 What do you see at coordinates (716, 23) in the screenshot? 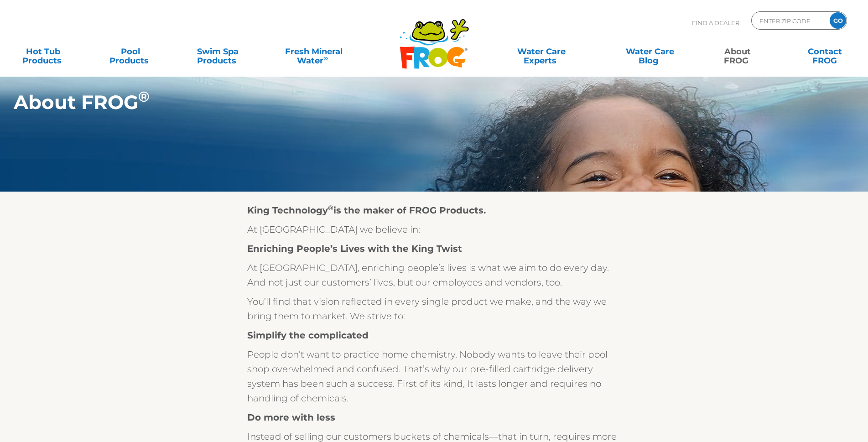
I see `p: Find A Dealer` at bounding box center [716, 23].